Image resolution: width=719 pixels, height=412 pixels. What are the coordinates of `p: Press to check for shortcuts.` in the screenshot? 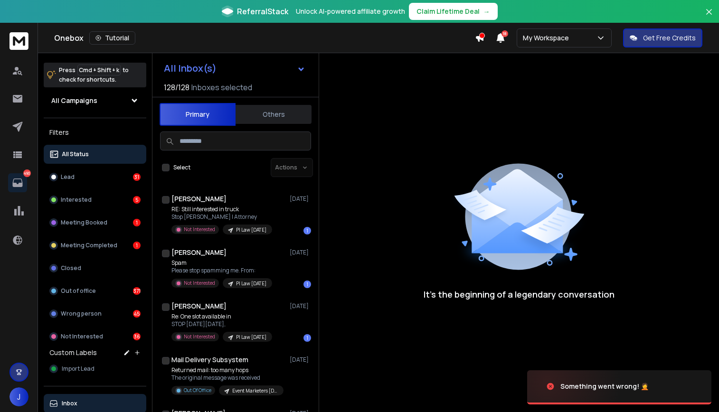 It's located at (94, 75).